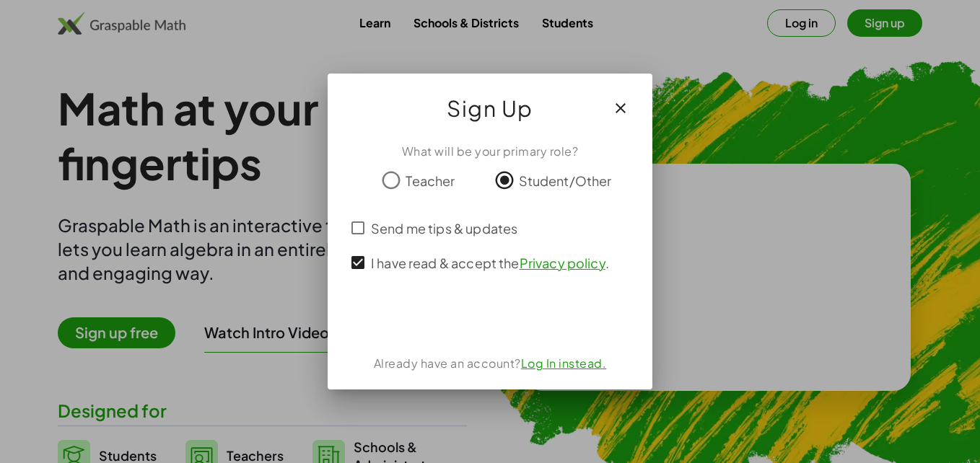  Describe the element at coordinates (490, 364) in the screenshot. I see `div: Already have an account?` at that location.